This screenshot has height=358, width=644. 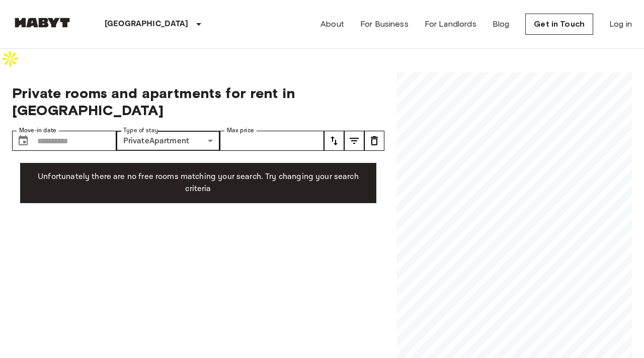 I want to click on p: Unfortunately there are no free rooms matching your search. Try changing your search criteria, so click(x=198, y=183).